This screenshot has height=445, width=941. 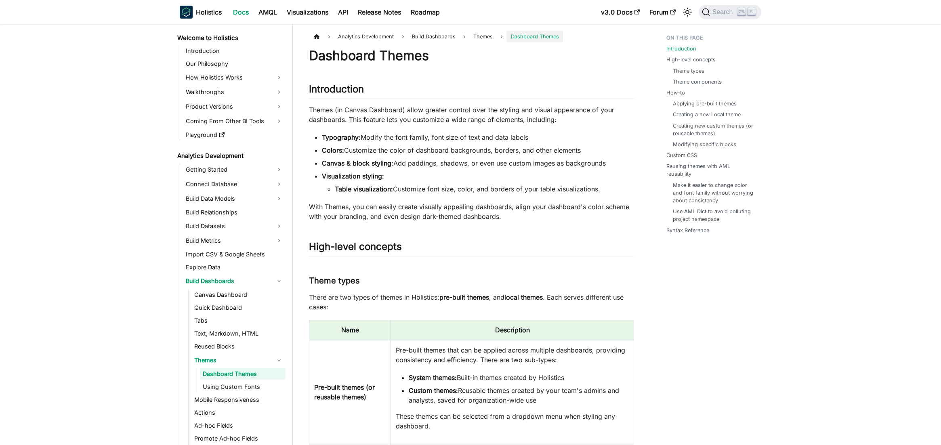 What do you see at coordinates (704, 144) in the screenshot?
I see `a: Modifying specific blocks` at bounding box center [704, 144].